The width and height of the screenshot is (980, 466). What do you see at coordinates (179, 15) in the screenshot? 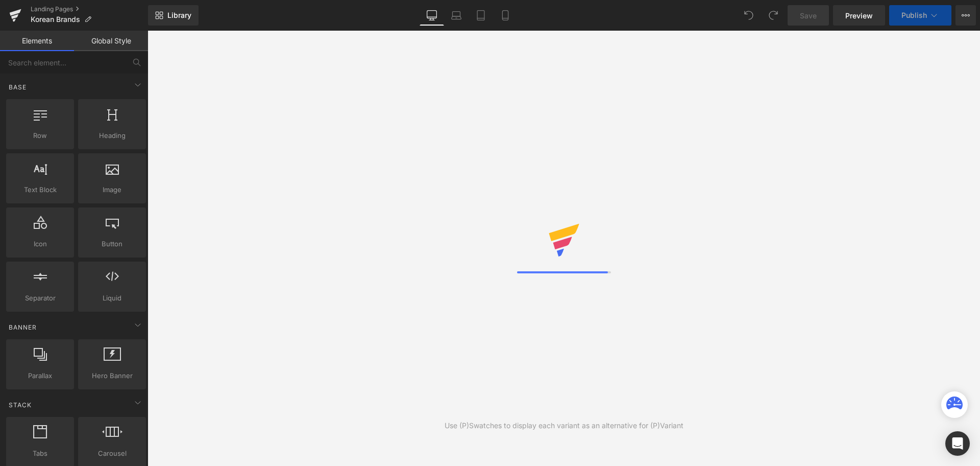
I see `span: Library` at bounding box center [179, 15].